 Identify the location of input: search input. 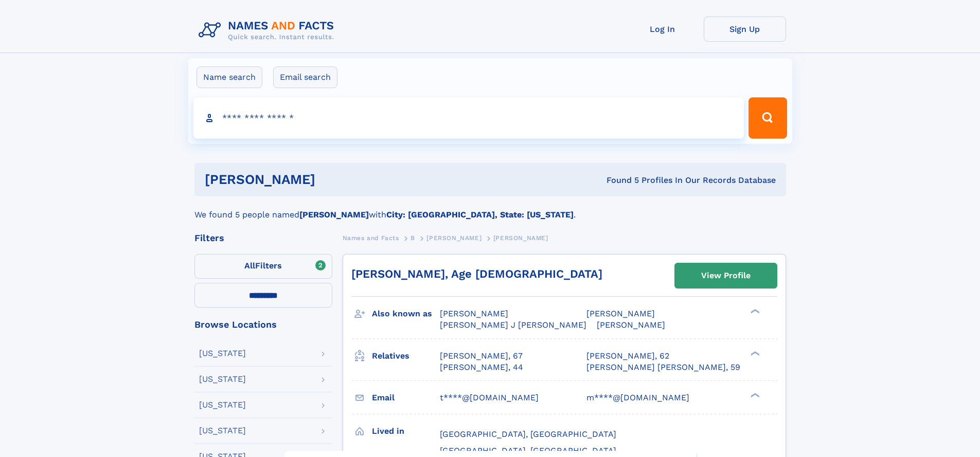
(469, 118).